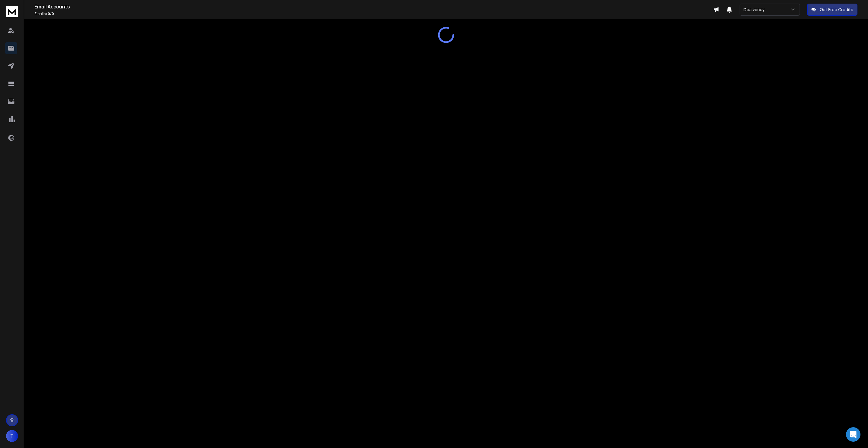 This screenshot has width=868, height=448. I want to click on div: Open Intercom Messenger, so click(853, 434).